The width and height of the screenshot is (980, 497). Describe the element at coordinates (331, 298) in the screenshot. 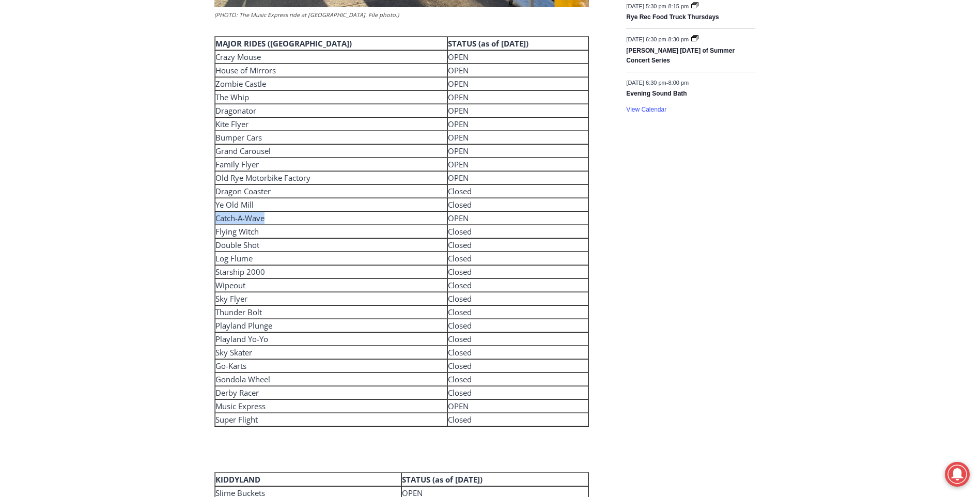

I see `td: Sky Flyer` at that location.